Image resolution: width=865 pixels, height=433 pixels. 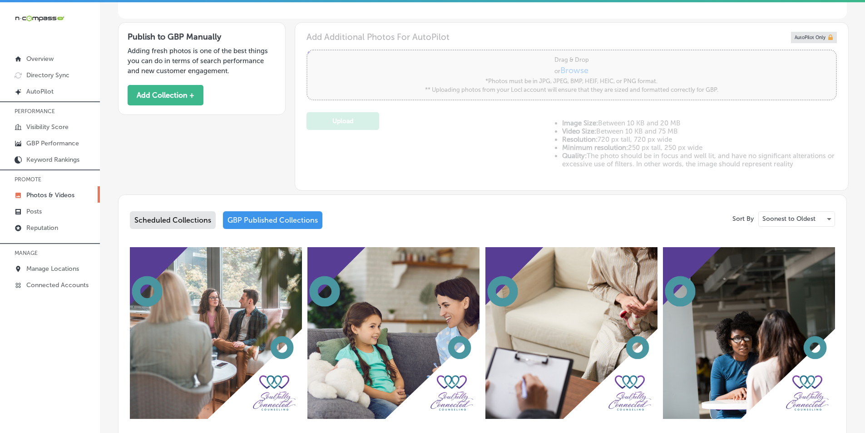 What do you see at coordinates (40, 18) in the screenshot?
I see `img: 660ab0bf-5cc7-4cb8-ba1c-48b5ae0f18e60NCTV_CLogo_TV_Black_-500x88.png` at bounding box center [40, 18].